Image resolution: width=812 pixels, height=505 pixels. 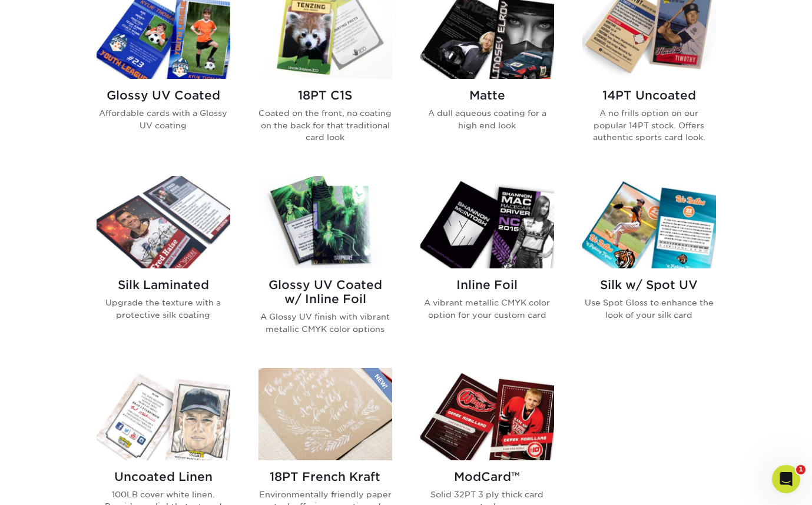 I want to click on h2: ModCard™, so click(x=487, y=477).